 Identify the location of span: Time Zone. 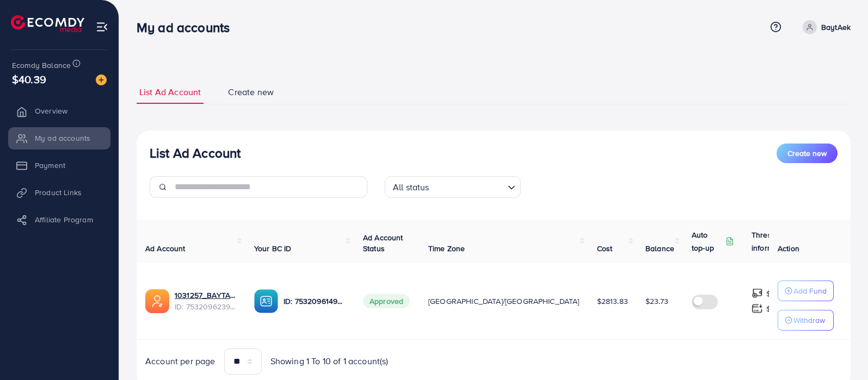
(446, 248).